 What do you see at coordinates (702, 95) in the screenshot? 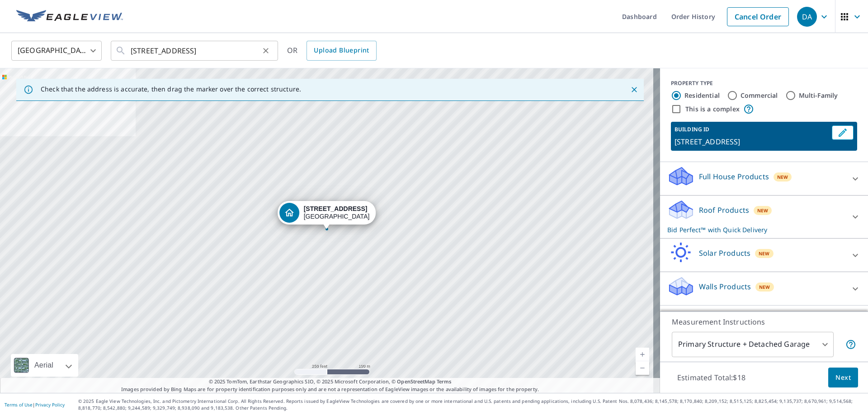
I see `label: Residential` at bounding box center [702, 95].